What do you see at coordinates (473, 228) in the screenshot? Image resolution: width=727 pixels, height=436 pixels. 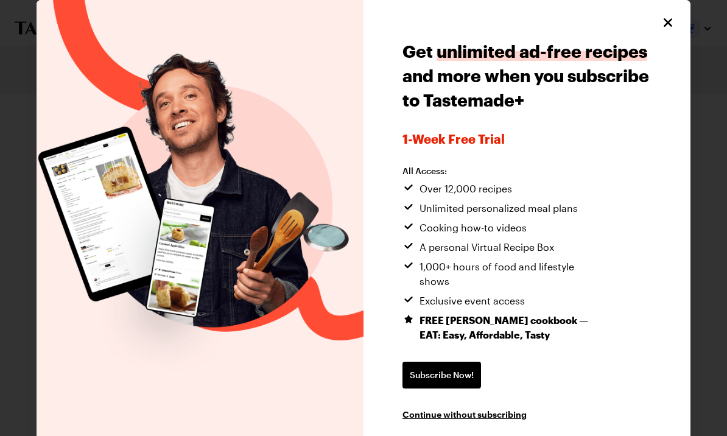 I see `span: Cooking how-to videos` at bounding box center [473, 228].